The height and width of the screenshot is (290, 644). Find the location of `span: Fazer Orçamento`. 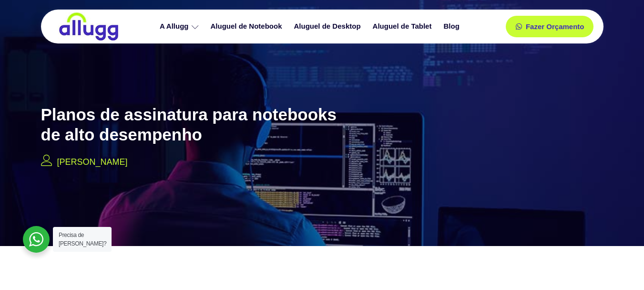

span: Fazer Orçamento is located at coordinates (555, 26).